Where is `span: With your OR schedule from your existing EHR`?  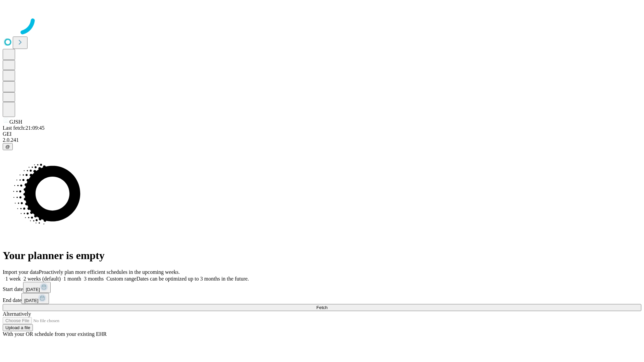
span: With your OR schedule from your existing EHR is located at coordinates (55, 334).